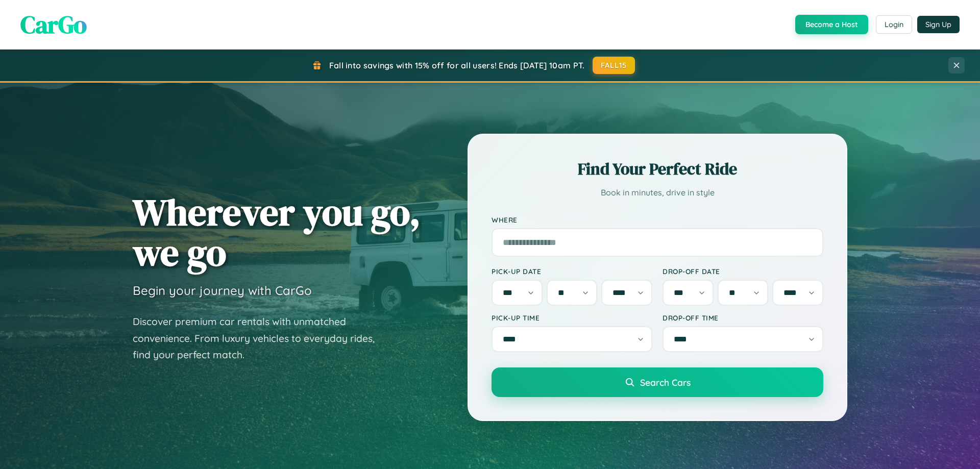  I want to click on button: Search Cars, so click(658, 383).